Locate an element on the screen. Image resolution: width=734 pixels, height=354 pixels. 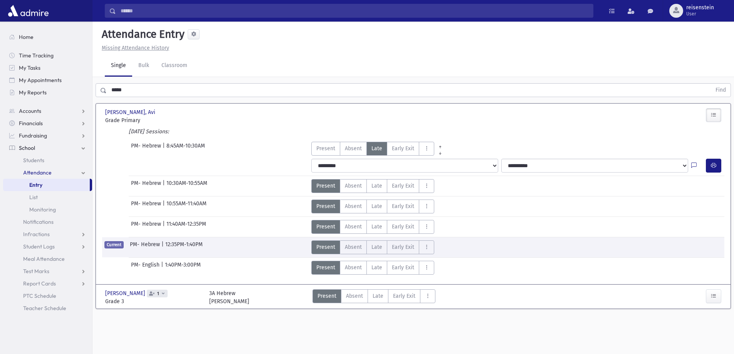
span: Financials is located at coordinates (31, 123).